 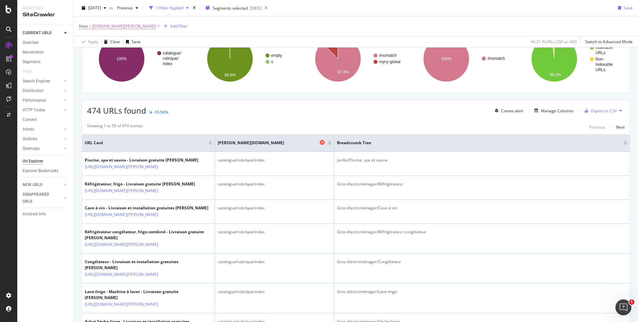 What do you see at coordinates (482, 184) in the screenshot?
I see `div: Gros électroménager/Réfrigérateur` at bounding box center [482, 184].